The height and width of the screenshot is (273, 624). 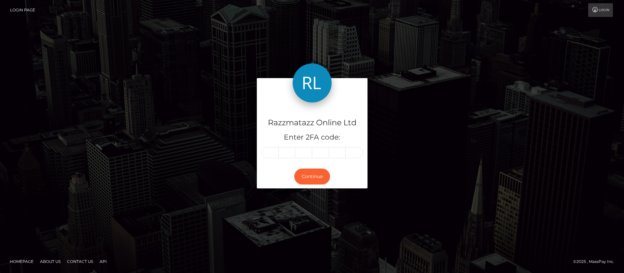 I want to click on a: API, so click(x=103, y=262).